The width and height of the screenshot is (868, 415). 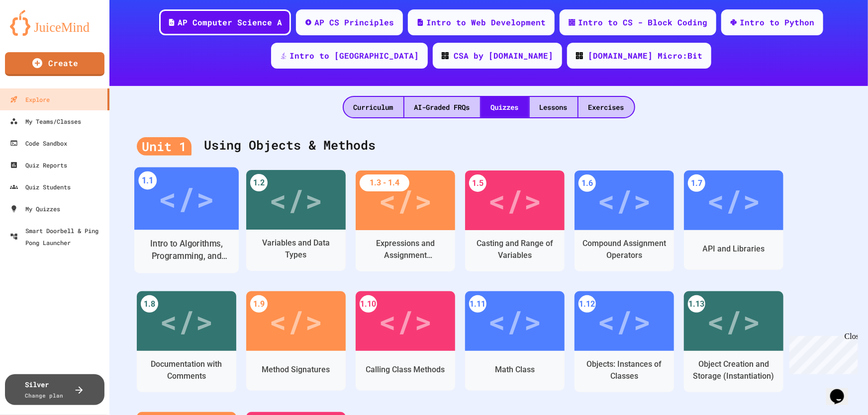 I want to click on div: Lessons, so click(x=553, y=107).